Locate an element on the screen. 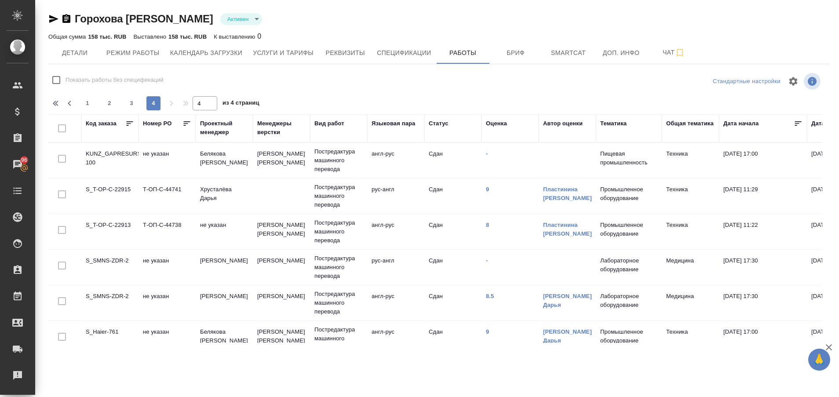  span: Работы is located at coordinates (463, 53).